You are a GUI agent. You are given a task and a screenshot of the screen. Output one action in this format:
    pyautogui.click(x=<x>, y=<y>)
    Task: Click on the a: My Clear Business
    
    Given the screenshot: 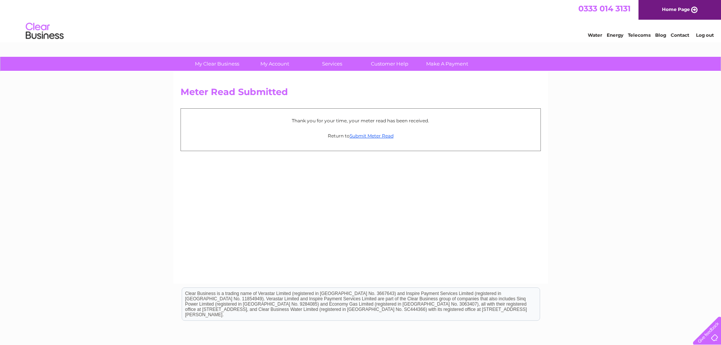 What is the action you would take?
    pyautogui.click(x=217, y=64)
    